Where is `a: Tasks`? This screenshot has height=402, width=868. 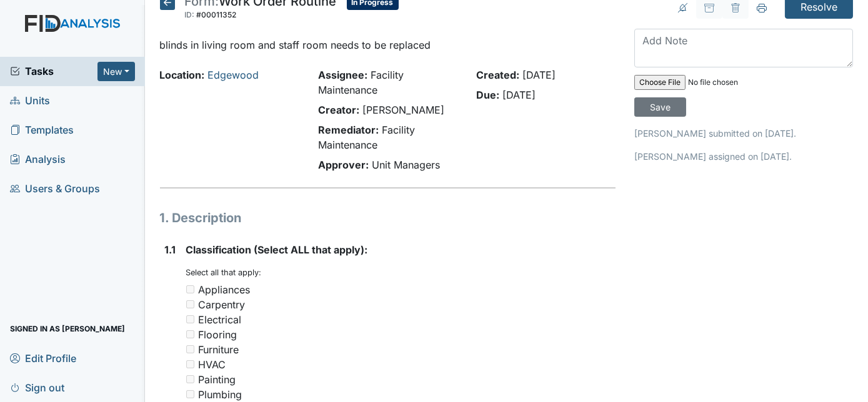
a: Tasks is located at coordinates (54, 71).